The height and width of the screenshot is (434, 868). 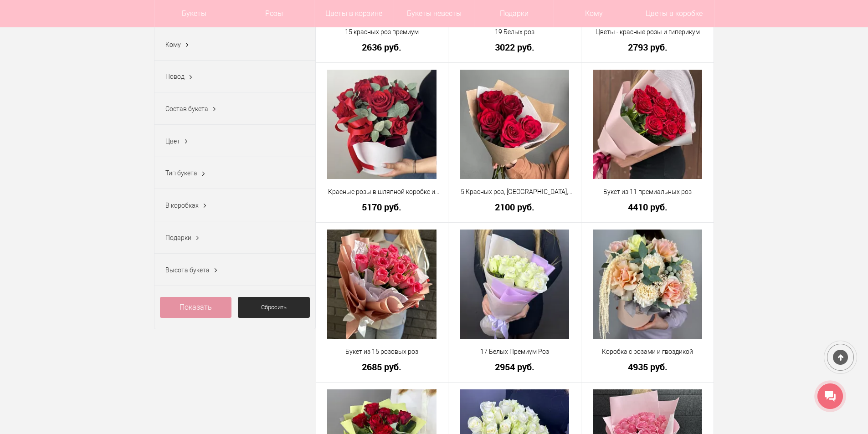 I want to click on a: 4410 руб., so click(x=648, y=207).